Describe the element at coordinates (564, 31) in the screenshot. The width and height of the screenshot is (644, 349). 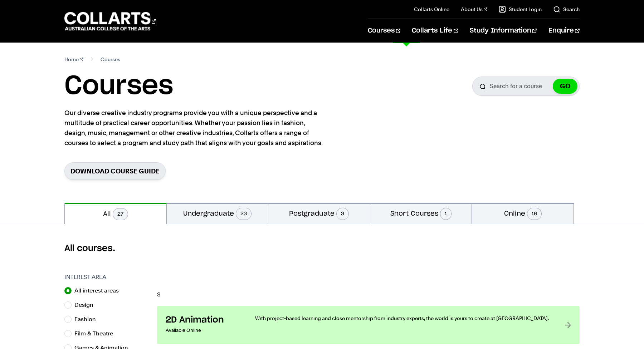
I see `a: Enquire` at that location.